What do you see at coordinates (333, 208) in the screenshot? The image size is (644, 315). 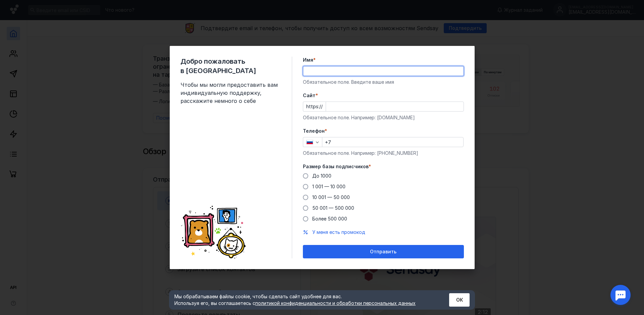 I see `span: 50 001 — 500 000` at bounding box center [333, 208].